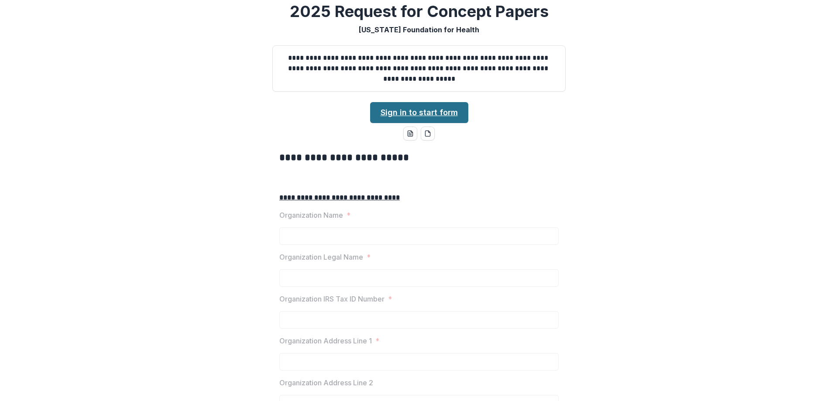 This screenshot has width=838, height=401. What do you see at coordinates (326, 383) in the screenshot?
I see `p: Organization Address Line 2` at bounding box center [326, 383].